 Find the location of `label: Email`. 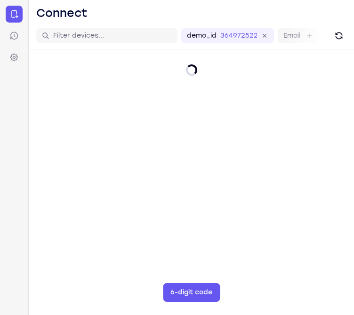

label: Email is located at coordinates (292, 36).